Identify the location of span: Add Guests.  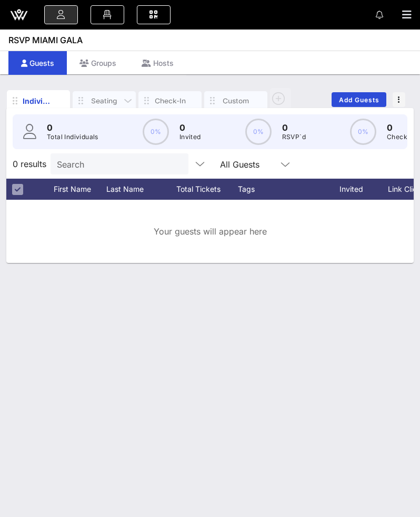
(359, 100).